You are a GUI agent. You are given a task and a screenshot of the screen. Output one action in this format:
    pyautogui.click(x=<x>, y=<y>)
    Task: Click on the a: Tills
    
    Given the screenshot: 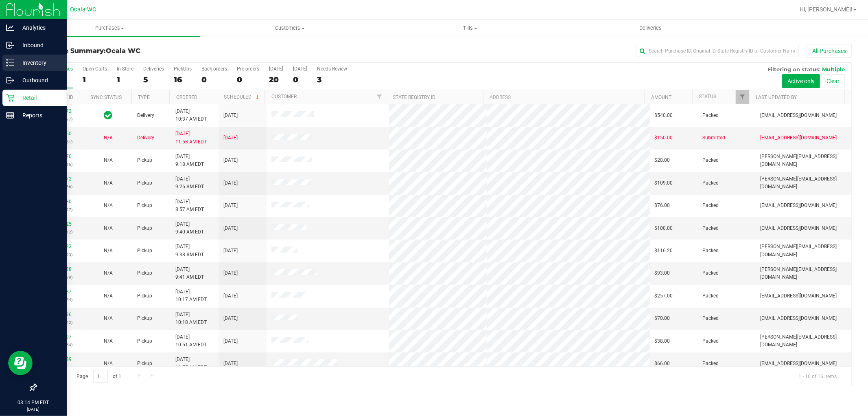 What is the action you would take?
    pyautogui.click(x=470, y=28)
    